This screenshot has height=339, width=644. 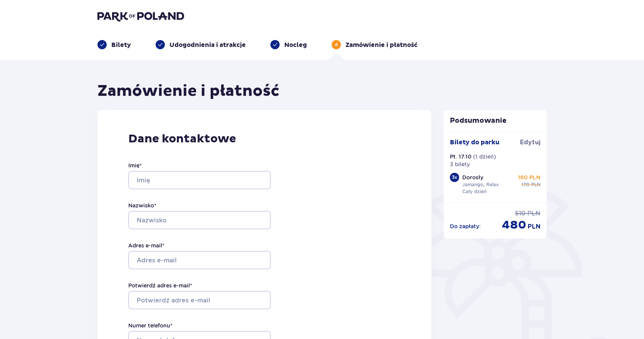 What do you see at coordinates (208, 45) in the screenshot?
I see `p: Udogodnienia i atrakcje` at bounding box center [208, 45].